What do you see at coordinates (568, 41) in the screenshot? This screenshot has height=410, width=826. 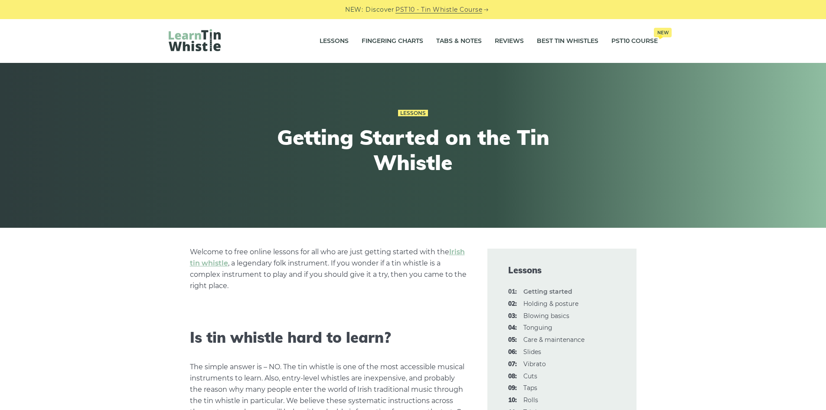 I see `a: Best Tin Whistles` at bounding box center [568, 41].